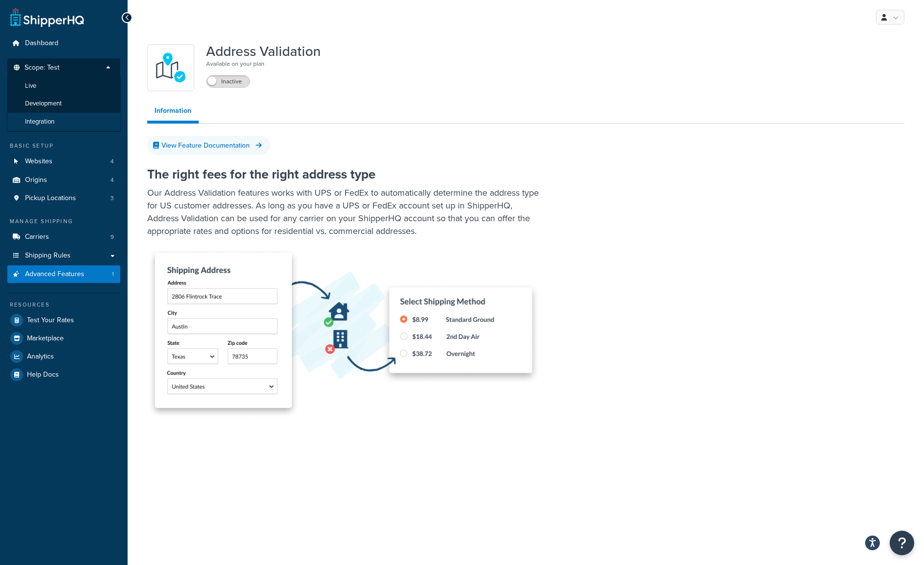  What do you see at coordinates (64, 86) in the screenshot?
I see `li: Live` at bounding box center [64, 86].